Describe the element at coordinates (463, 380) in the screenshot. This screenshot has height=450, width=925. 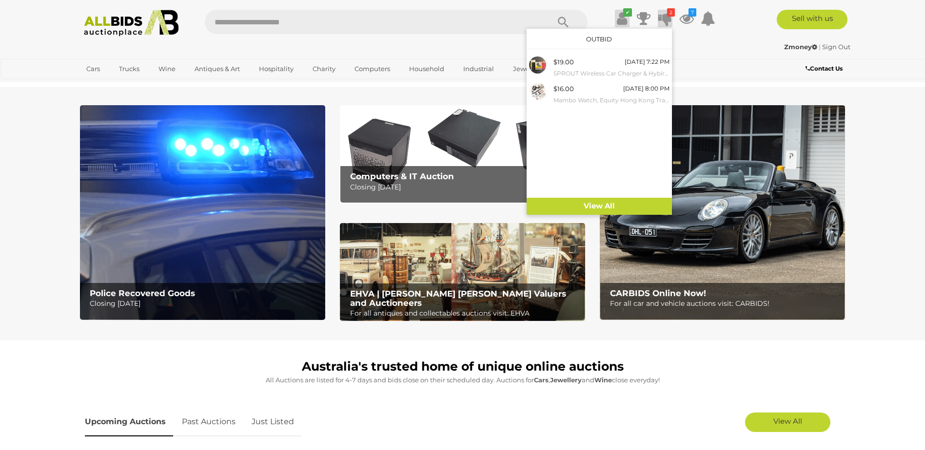
I see `p: All Auctions are listed for 4-7 days and bids close on their scheduled day. Auctions for , and cl...` at that location.